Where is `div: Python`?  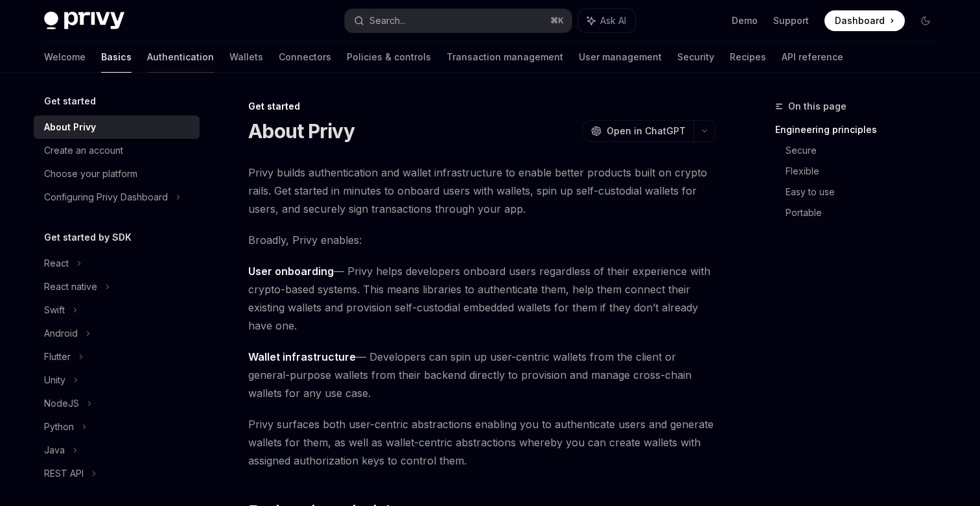
div: Python is located at coordinates (59, 426).